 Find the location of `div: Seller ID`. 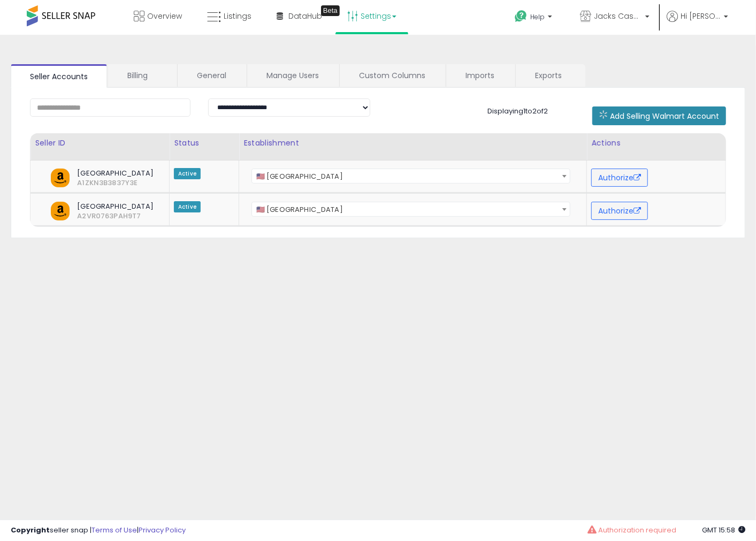

div: Seller ID is located at coordinates (99, 143).